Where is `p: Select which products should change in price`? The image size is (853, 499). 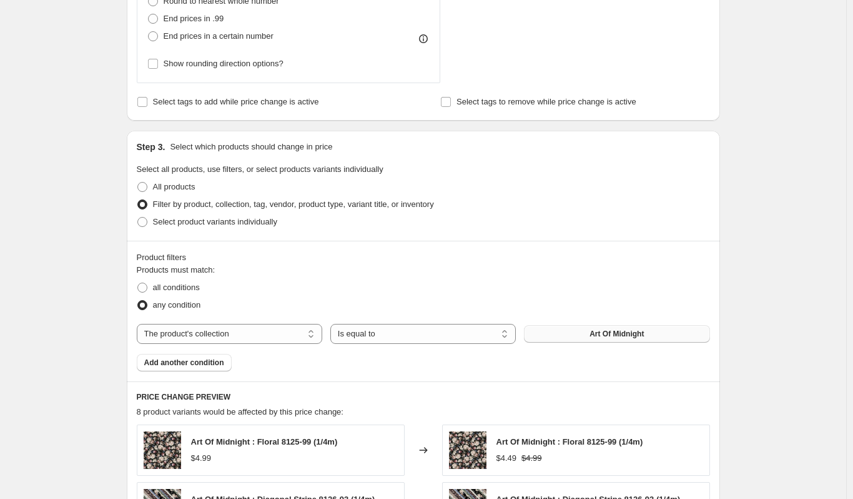 p: Select which products should change in price is located at coordinates (251, 147).